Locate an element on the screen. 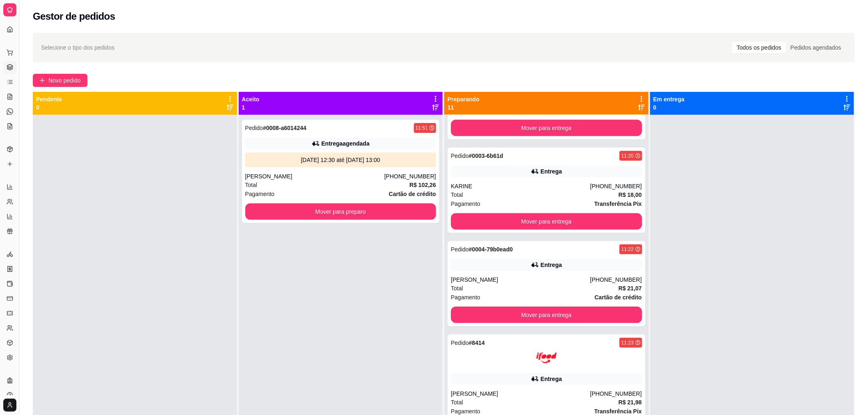  strong: R$ 21,98 is located at coordinates (630, 402).